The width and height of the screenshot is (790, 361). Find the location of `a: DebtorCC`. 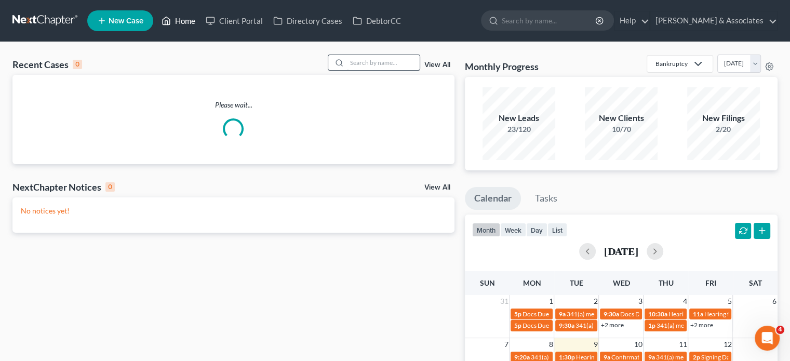

a: DebtorCC is located at coordinates (377, 21).